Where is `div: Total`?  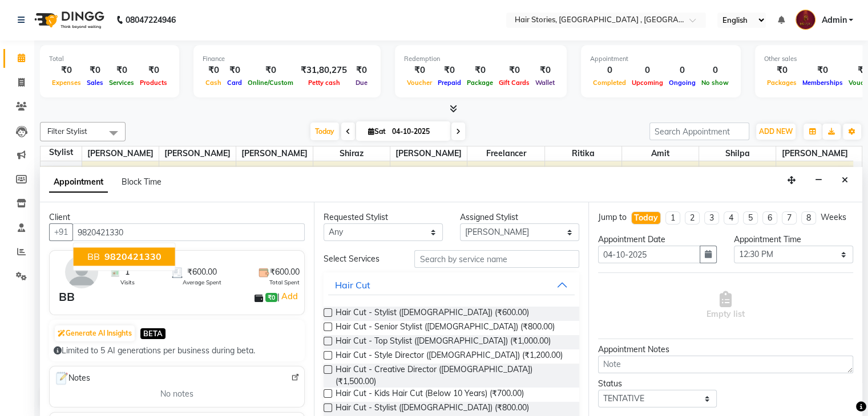
div: Total is located at coordinates (109, 59).